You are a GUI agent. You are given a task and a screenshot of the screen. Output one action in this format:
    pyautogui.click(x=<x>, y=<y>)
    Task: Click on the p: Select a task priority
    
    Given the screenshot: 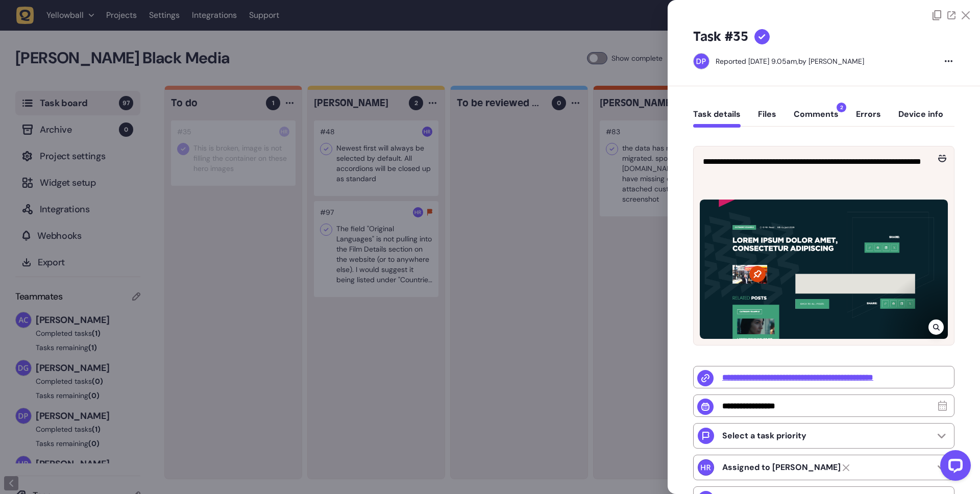 What is the action you would take?
    pyautogui.click(x=764, y=436)
    